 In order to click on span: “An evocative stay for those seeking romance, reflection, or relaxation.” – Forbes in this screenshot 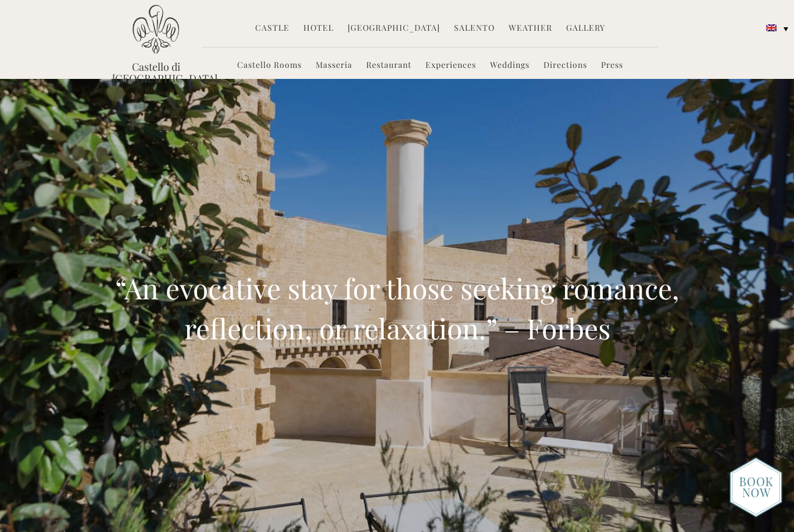, I will do `click(397, 308)`.